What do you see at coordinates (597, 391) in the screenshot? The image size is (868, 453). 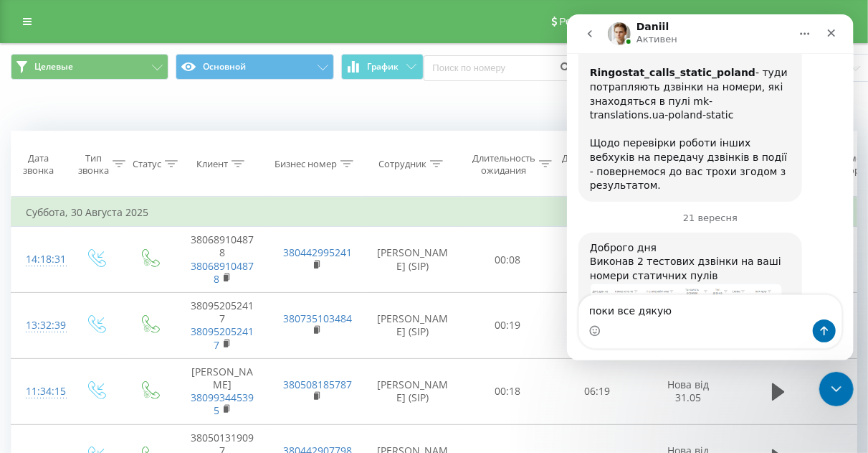 I see `td: 06:19` at bounding box center [597, 391].